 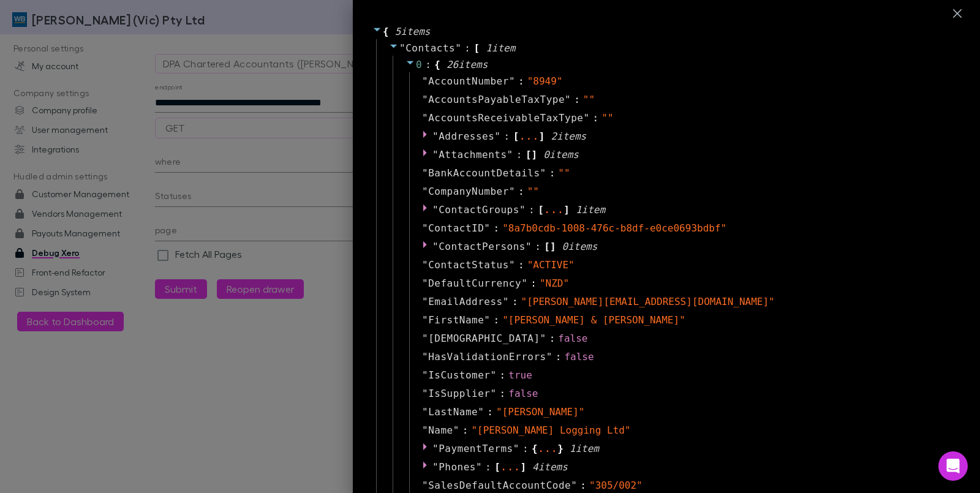 What do you see at coordinates (479, 209) in the screenshot?
I see `span: ContactGroups` at bounding box center [479, 209].